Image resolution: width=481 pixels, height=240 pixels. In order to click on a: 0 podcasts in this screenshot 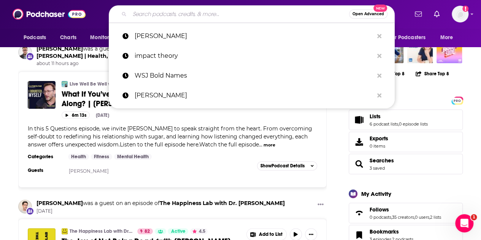, I will do `click(380, 217)`.